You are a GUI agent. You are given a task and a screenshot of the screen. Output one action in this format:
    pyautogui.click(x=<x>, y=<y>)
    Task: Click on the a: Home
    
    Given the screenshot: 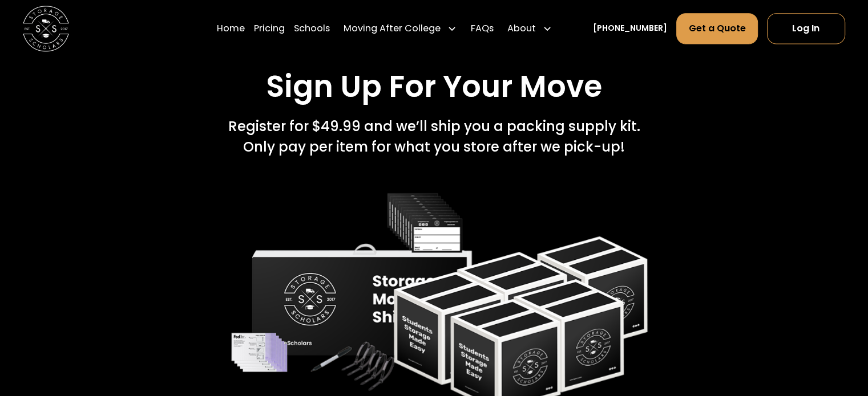 What is the action you would take?
    pyautogui.click(x=230, y=28)
    